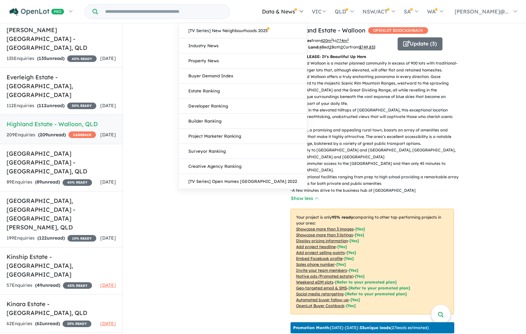  What do you see at coordinates (322, 270) in the screenshot?
I see `u: Invite your team members` at bounding box center [322, 270].